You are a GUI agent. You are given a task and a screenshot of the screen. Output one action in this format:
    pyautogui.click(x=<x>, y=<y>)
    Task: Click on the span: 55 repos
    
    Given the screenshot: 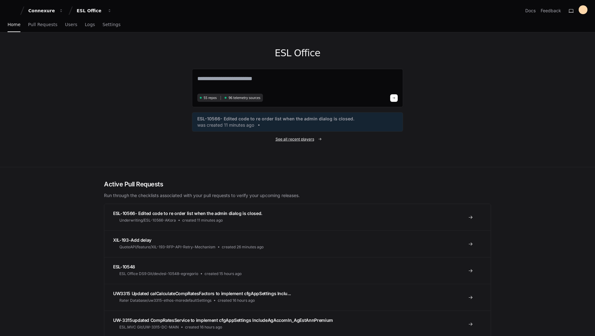 What is the action you would take?
    pyautogui.click(x=210, y=98)
    